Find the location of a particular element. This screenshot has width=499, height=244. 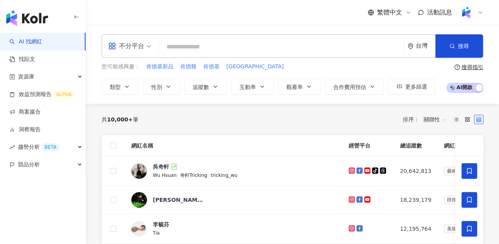

a: 效益預測報告ALPHA is located at coordinates (42, 95).